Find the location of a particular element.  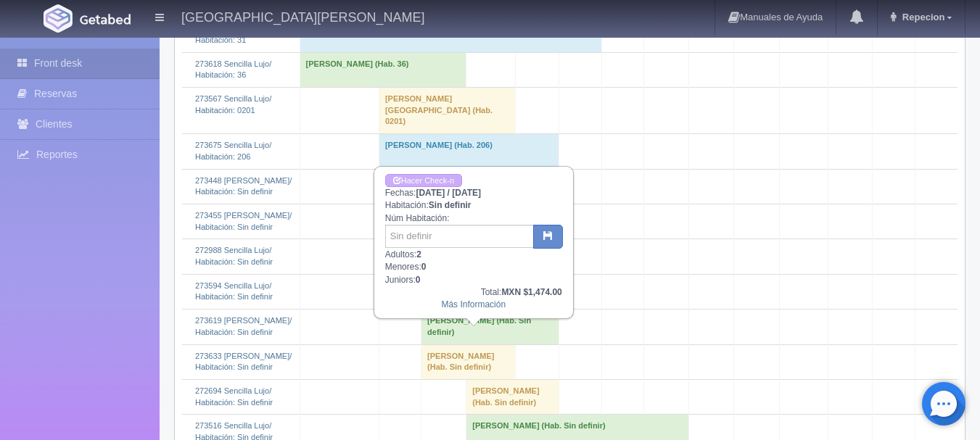

input: Sin definir is located at coordinates (459, 236).